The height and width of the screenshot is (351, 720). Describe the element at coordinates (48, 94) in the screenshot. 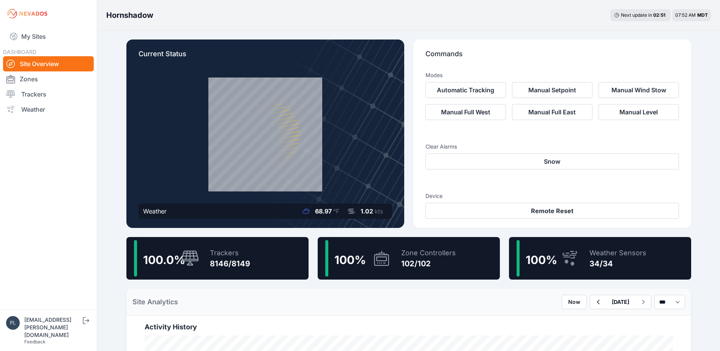

I see `a: Trackers` at that location.